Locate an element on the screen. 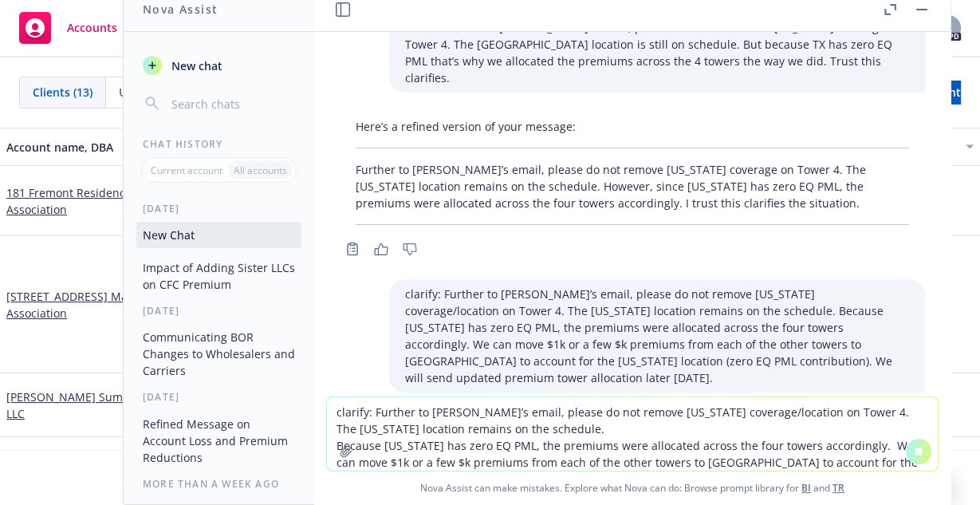  p: Current account is located at coordinates (187, 170).